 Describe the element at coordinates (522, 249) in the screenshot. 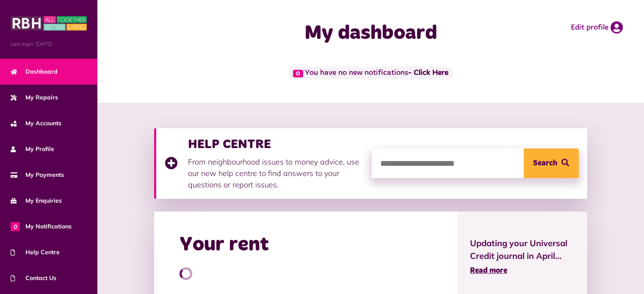

I see `span: Updating your Universal Credit journal in April...` at that location.